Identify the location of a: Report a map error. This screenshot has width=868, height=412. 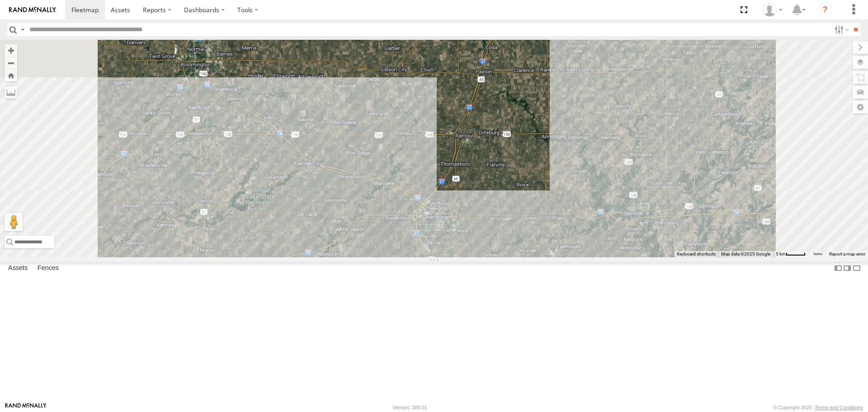
(847, 254).